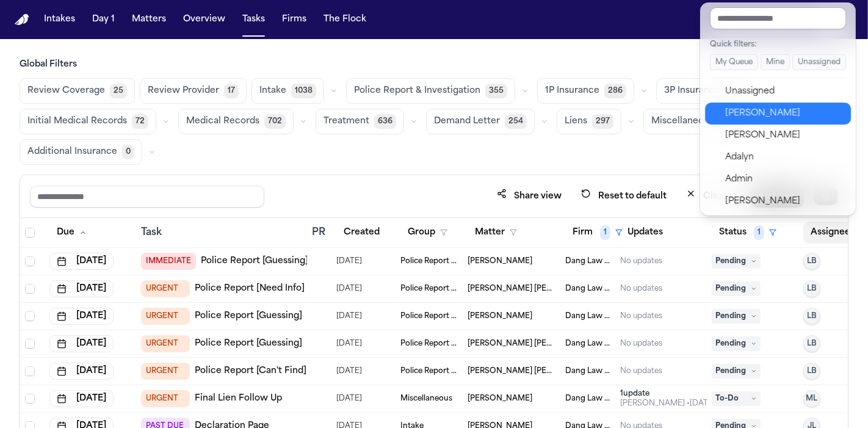  I want to click on button: Unassigned, so click(819, 62).